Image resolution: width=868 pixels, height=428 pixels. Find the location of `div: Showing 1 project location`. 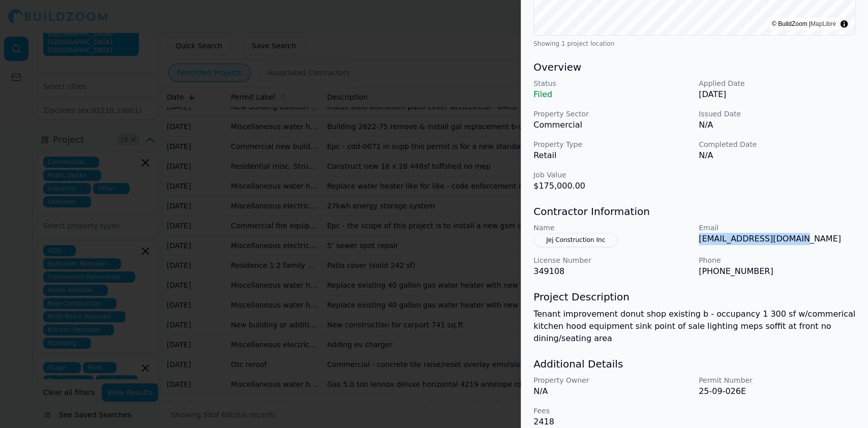

div: Showing 1 project location is located at coordinates (695, 44).